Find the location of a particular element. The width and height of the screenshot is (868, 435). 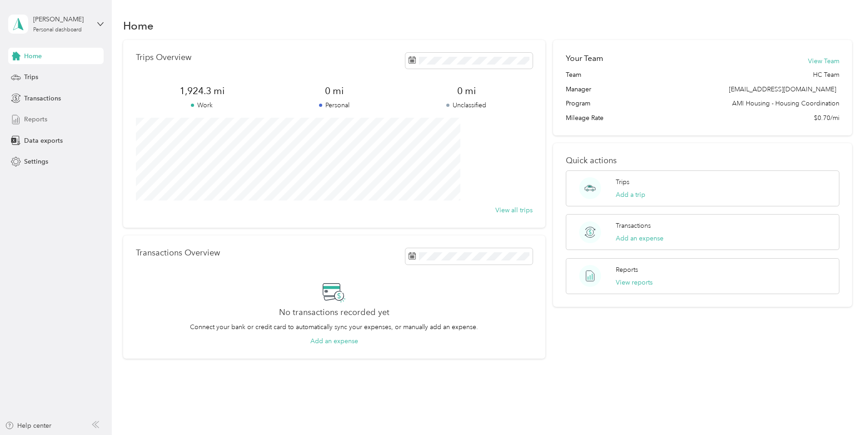

button: Help center is located at coordinates (28, 426).